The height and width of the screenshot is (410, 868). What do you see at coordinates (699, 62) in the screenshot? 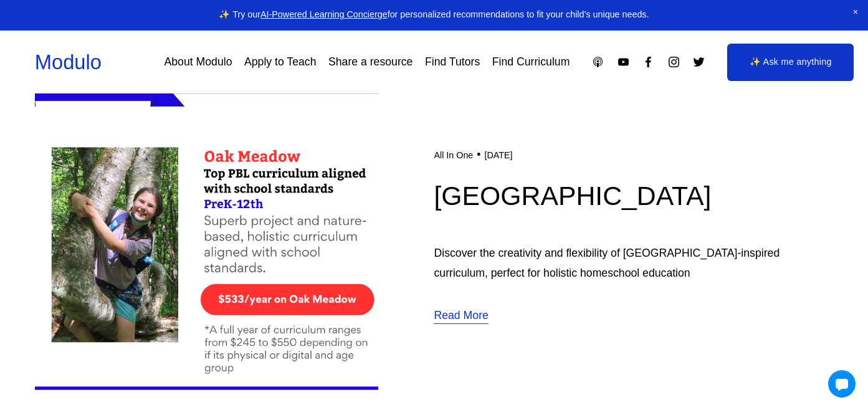
I see `a: Twitter` at bounding box center [699, 62].